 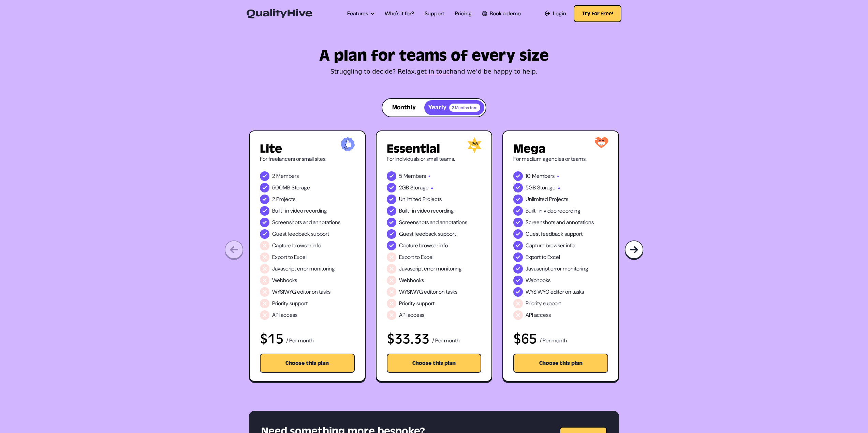 I want to click on a: Who's it for?, so click(x=399, y=14).